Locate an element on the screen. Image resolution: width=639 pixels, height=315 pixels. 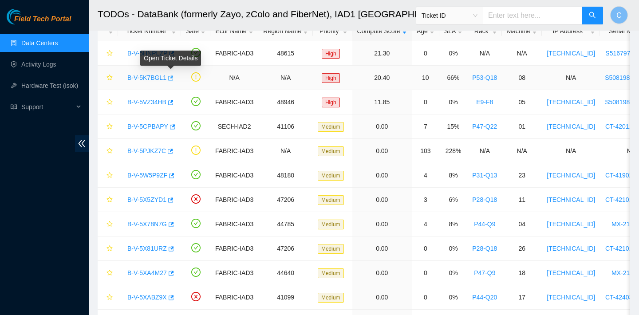
td: 20.40 is located at coordinates (382, 78).